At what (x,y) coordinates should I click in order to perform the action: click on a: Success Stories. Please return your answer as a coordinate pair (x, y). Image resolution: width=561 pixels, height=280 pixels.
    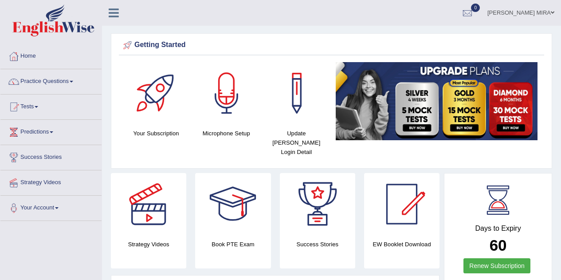
    Looking at the image, I should click on (51, 156).